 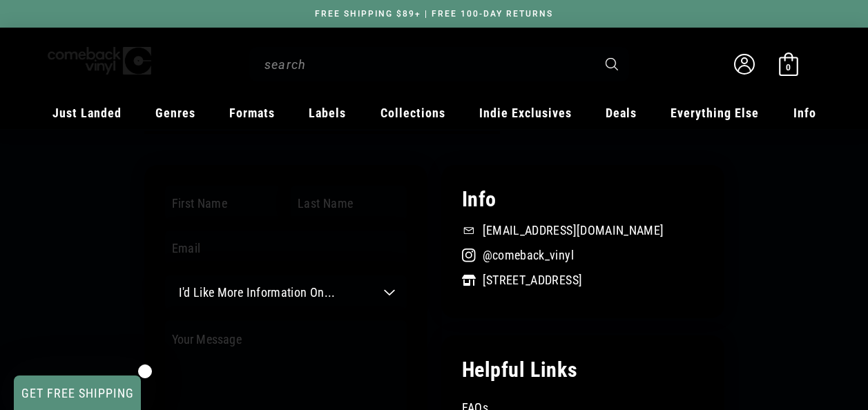 I want to click on input: First name, so click(x=223, y=203).